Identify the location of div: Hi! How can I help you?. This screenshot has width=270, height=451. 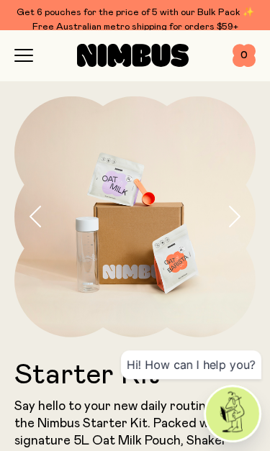
(191, 365).